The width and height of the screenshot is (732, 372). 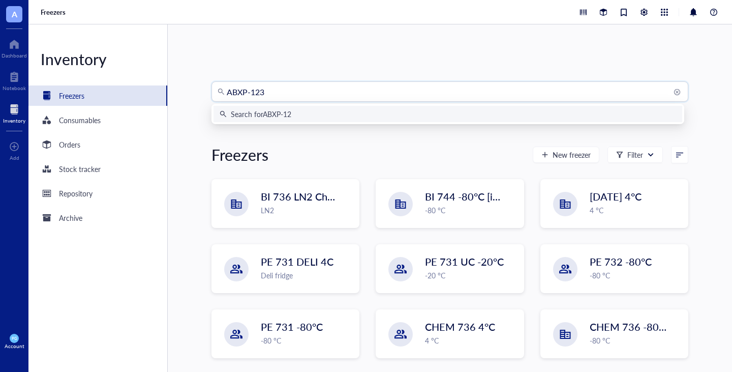 What do you see at coordinates (460, 326) in the screenshot?
I see `span: CHEM 736 4°C` at bounding box center [460, 326].